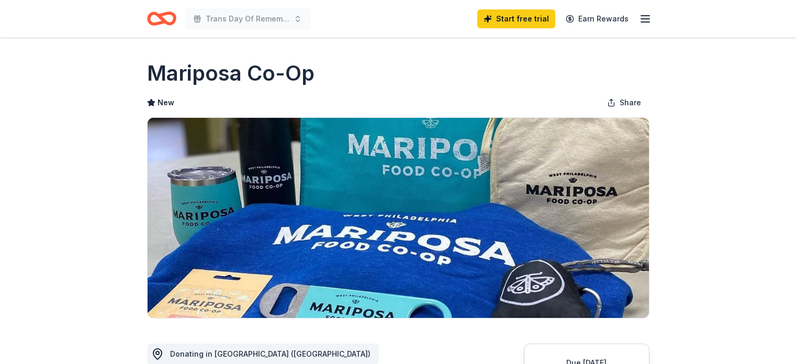  I want to click on a: Home, so click(162, 18).